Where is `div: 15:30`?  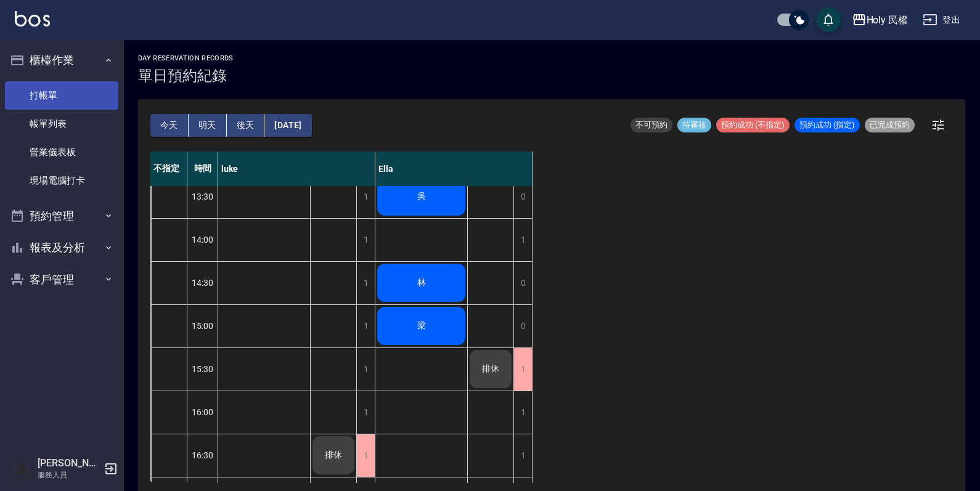 div: 15:30 is located at coordinates (203, 369).